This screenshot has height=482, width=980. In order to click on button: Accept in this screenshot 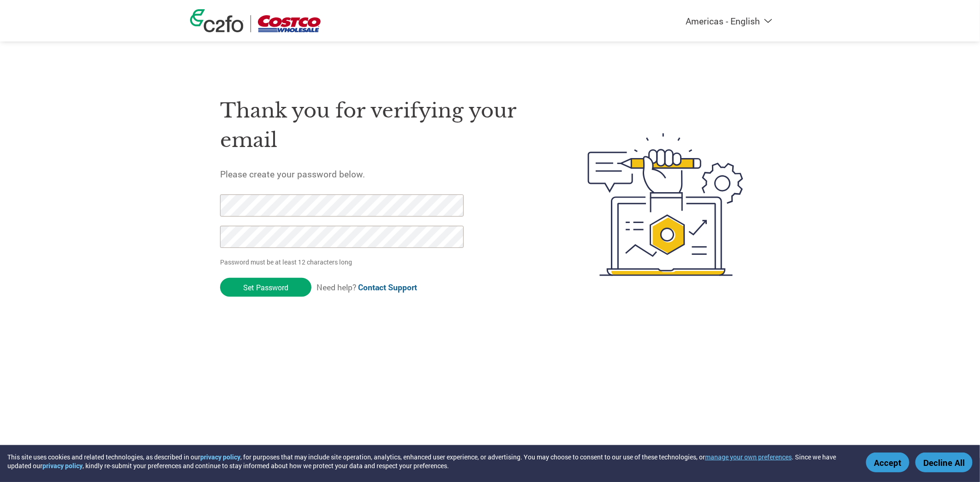, I will do `click(888, 462)`.